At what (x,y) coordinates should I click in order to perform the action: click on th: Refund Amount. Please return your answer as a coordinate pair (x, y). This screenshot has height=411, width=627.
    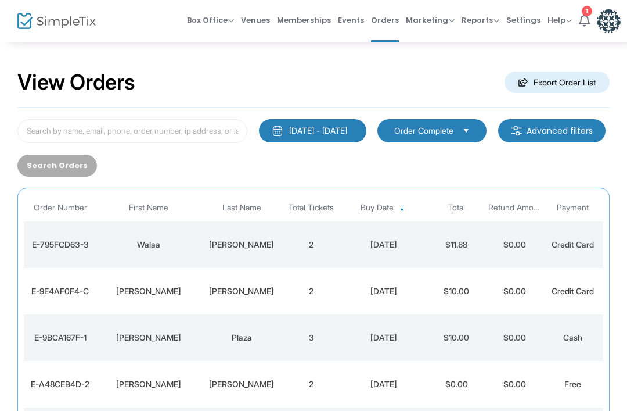
    Looking at the image, I should click on (515, 207).